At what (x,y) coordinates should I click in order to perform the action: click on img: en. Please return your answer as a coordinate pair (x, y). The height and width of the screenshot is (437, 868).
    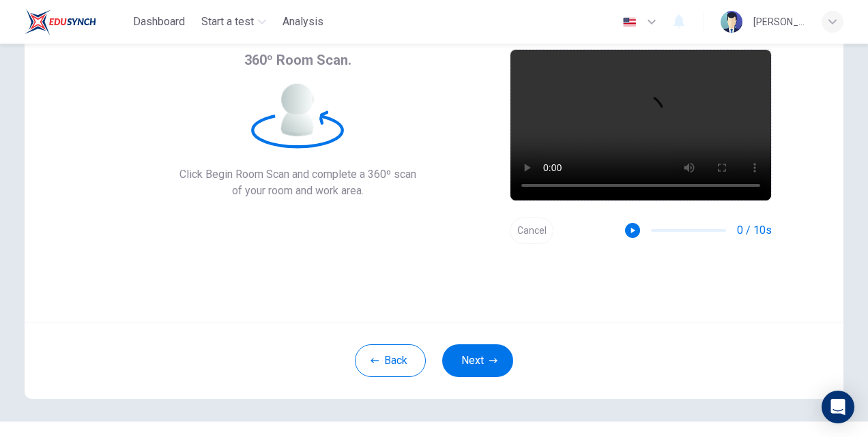
    Looking at the image, I should click on (629, 22).